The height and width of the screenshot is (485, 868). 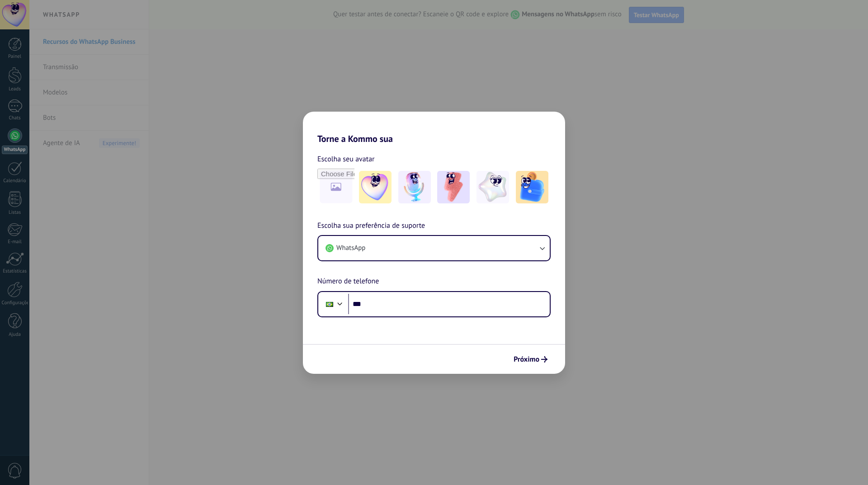 What do you see at coordinates (532, 187) in the screenshot?
I see `img: -5.jpeg` at bounding box center [532, 187].